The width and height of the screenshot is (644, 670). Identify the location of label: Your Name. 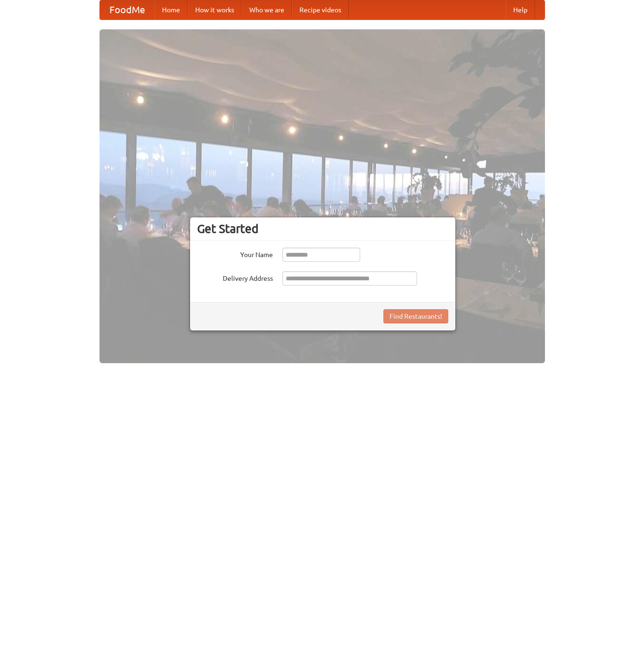
(235, 253).